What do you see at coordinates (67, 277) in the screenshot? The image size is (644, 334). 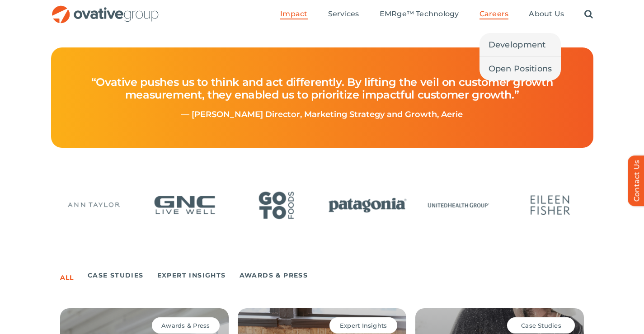 I see `a: All` at bounding box center [67, 277].